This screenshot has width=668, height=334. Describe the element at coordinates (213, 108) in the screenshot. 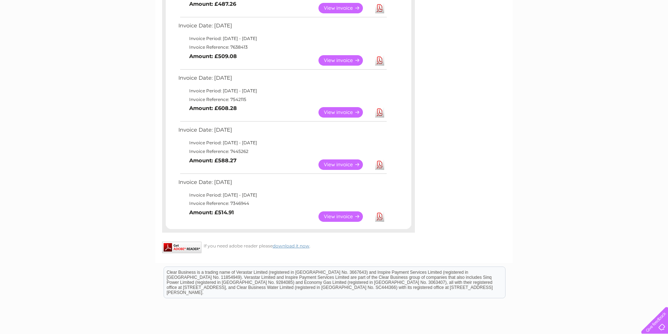

I see `b: Amount: £608.28` at that location.